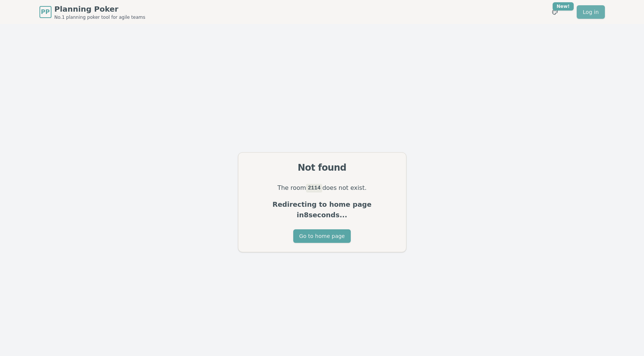 The width and height of the screenshot is (644, 356). I want to click on p: Redirecting to home page in 8 seconds..., so click(322, 210).